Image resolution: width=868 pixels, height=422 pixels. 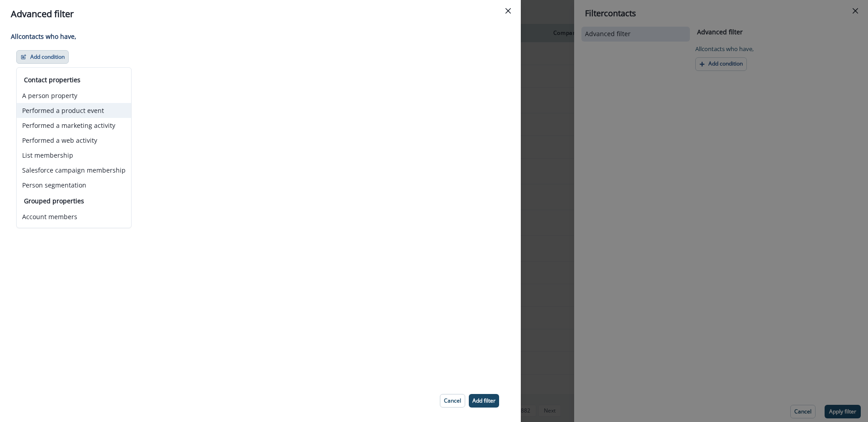 What do you see at coordinates (74, 185) in the screenshot?
I see `button: Person segmentation` at bounding box center [74, 185].